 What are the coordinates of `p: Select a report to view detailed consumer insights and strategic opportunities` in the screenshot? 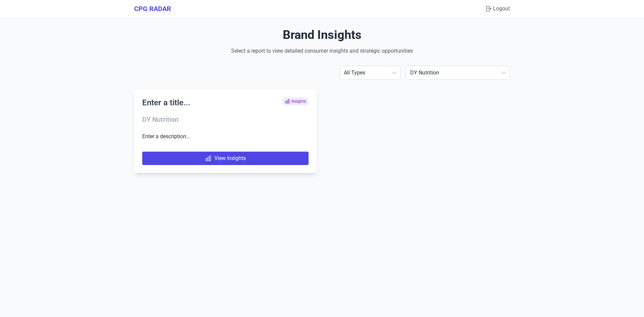 It's located at (322, 51).